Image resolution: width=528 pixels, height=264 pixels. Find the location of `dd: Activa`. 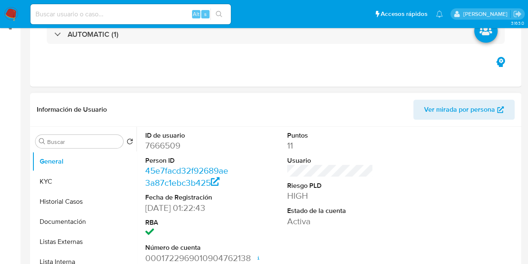

dd: Activa is located at coordinates (330, 221).